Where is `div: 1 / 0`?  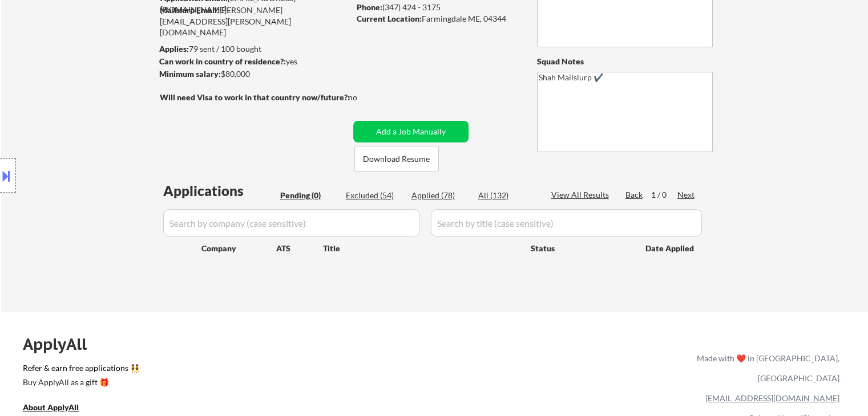
div: 1 / 0 is located at coordinates (664, 195).